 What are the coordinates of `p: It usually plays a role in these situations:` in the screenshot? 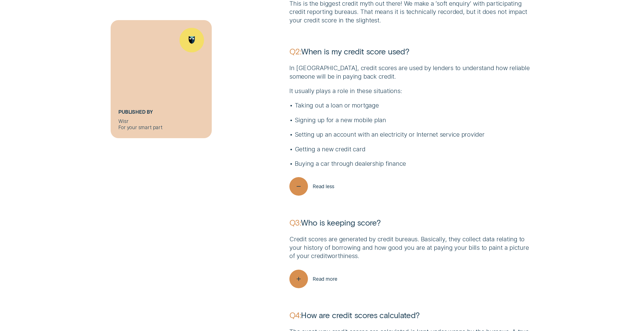 It's located at (411, 91).